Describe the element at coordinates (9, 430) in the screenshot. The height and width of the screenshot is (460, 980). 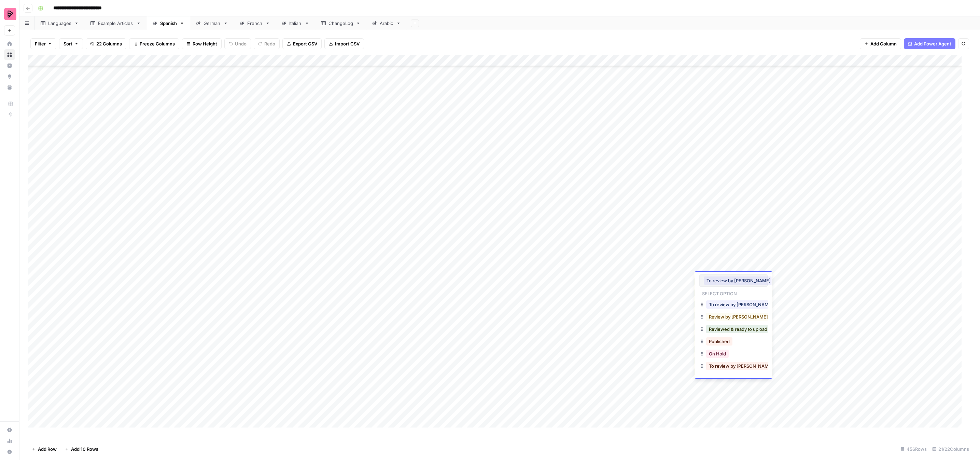
I see `a: Settings` at that location.